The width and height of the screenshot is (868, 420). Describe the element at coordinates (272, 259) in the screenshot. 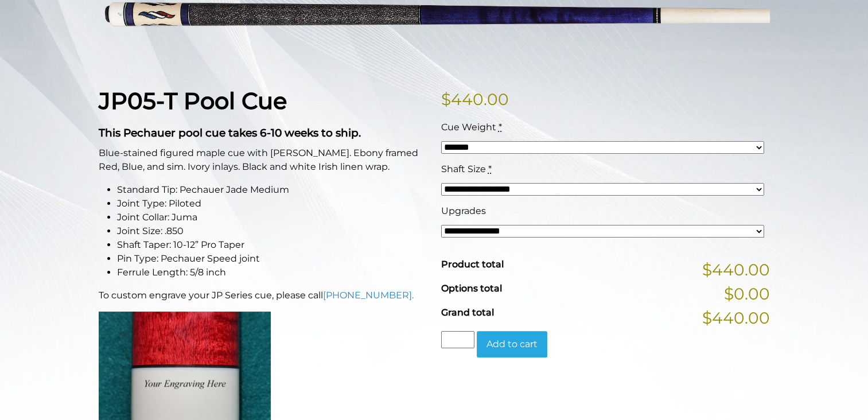

I see `li: Pin Type: Pechauer Speed joint` at that location.